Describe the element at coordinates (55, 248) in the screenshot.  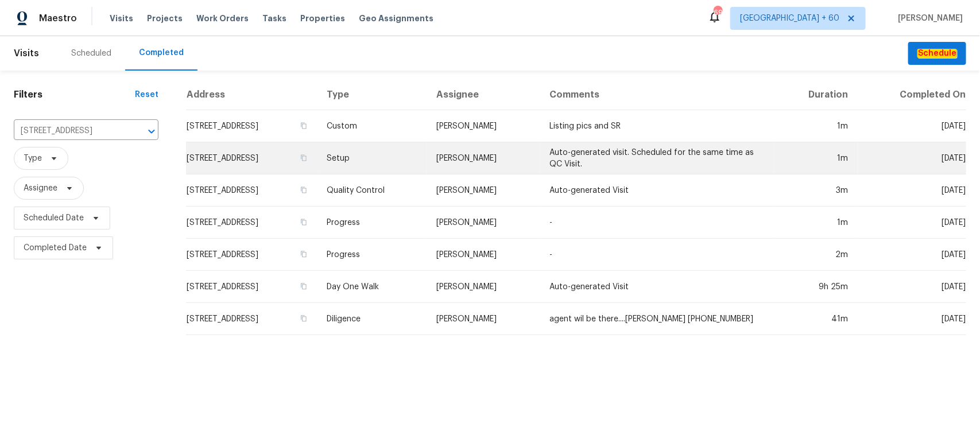
I see `span: Completed Date` at that location.